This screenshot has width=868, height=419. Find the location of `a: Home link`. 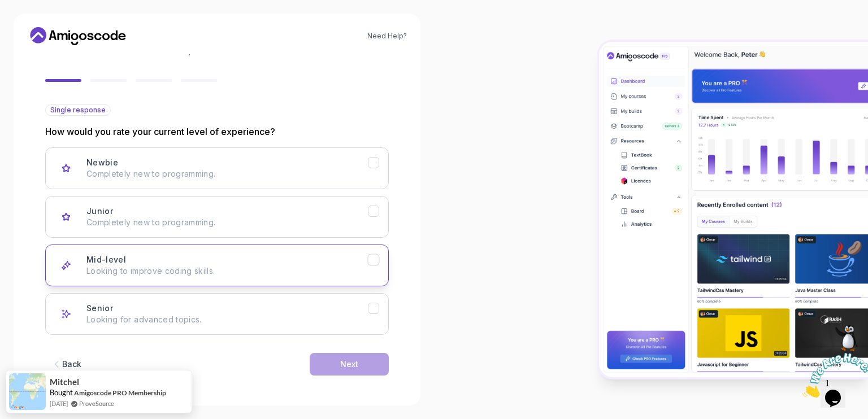

a: Home link is located at coordinates (78, 36).